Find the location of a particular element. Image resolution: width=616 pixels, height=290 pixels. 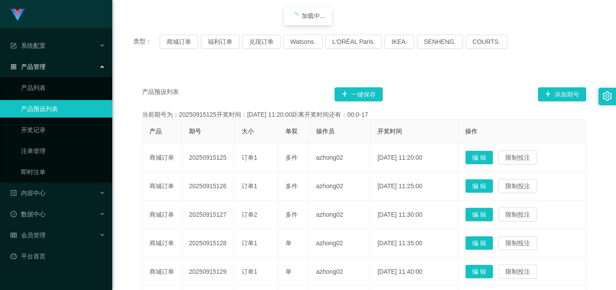

button: L'ORÉAL Paris. is located at coordinates (354, 42).